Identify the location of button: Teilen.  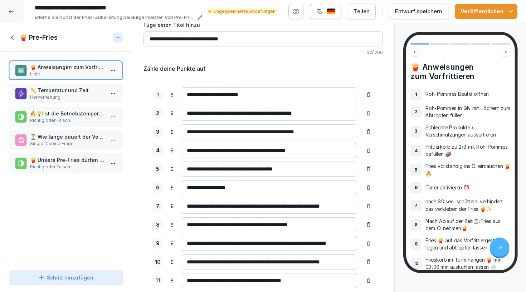
(362, 11).